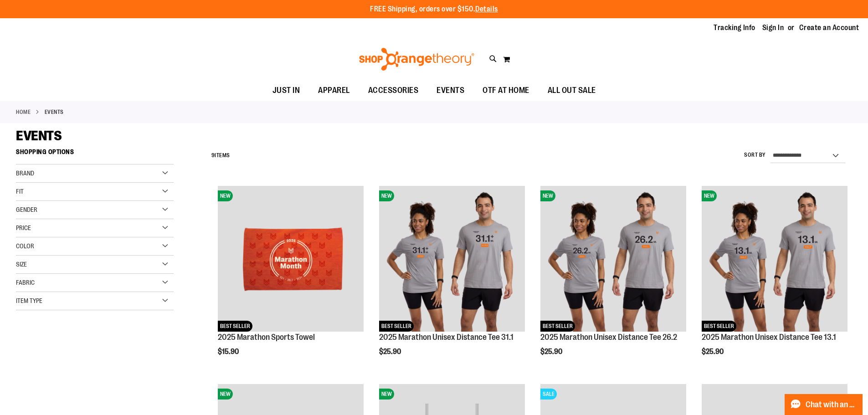 This screenshot has height=415, width=868. I want to click on label: Sort By, so click(755, 155).